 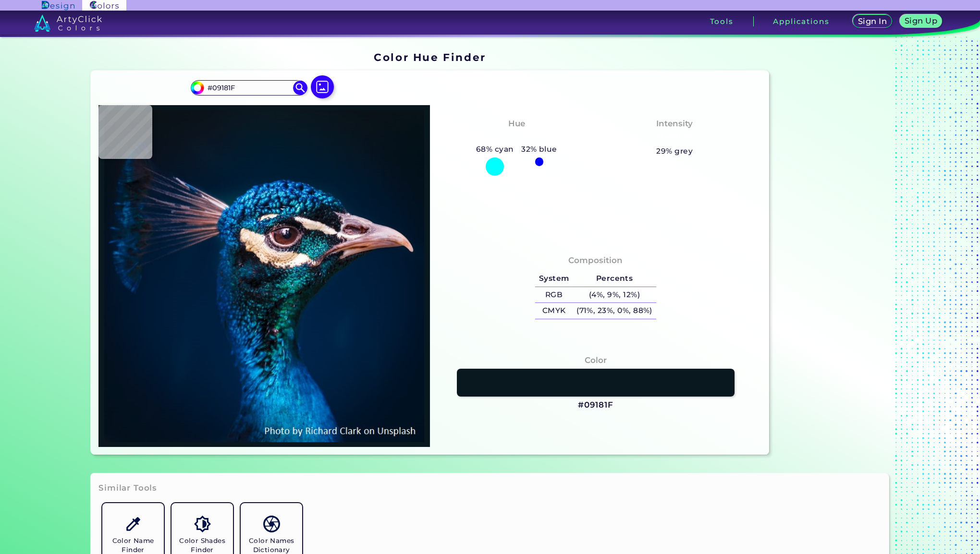 What do you see at coordinates (596, 360) in the screenshot?
I see `h4: Color` at bounding box center [596, 360].